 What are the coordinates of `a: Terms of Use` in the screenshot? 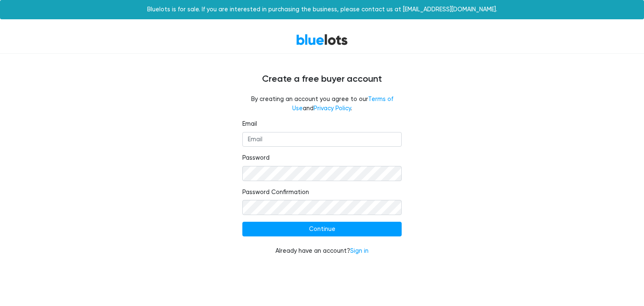 It's located at (343, 104).